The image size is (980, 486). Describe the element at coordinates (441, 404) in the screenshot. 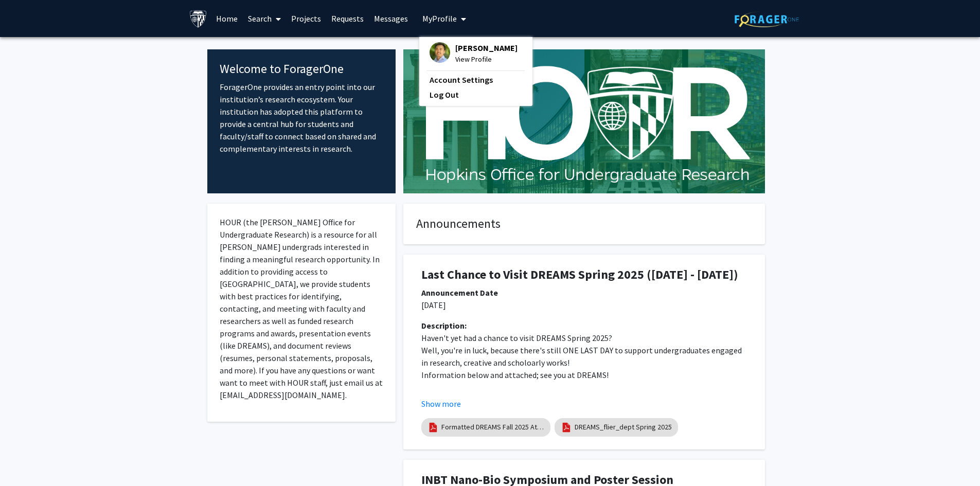

I see `button: Show more` at that location.